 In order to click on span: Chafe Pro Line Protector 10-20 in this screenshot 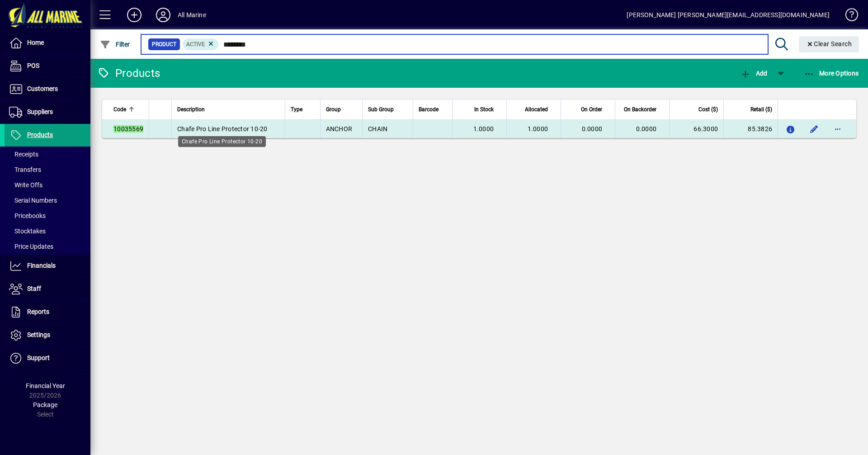, I will do `click(222, 129)`.